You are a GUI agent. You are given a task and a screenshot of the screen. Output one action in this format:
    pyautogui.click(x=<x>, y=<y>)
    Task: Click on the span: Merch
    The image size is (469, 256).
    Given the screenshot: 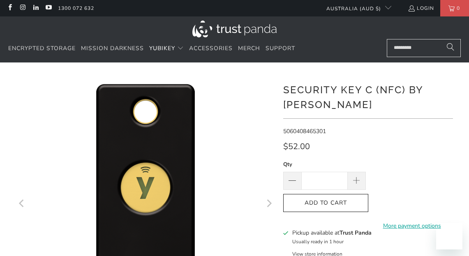 What is the action you would take?
    pyautogui.click(x=249, y=48)
    